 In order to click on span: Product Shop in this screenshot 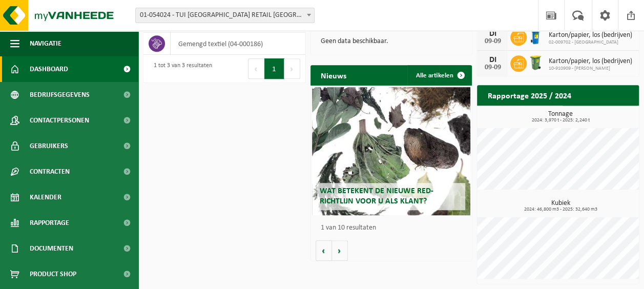, I will do `click(53, 274)`.